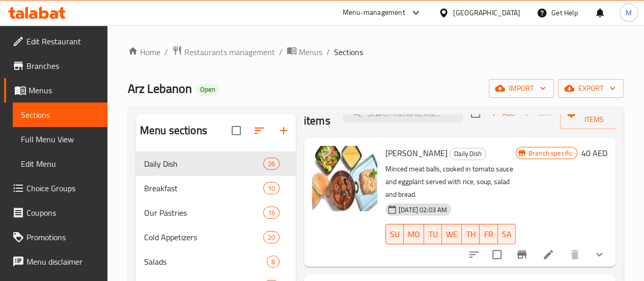  What do you see at coordinates (173, 131) in the screenshot?
I see `h2: Menu sections` at bounding box center [173, 131].